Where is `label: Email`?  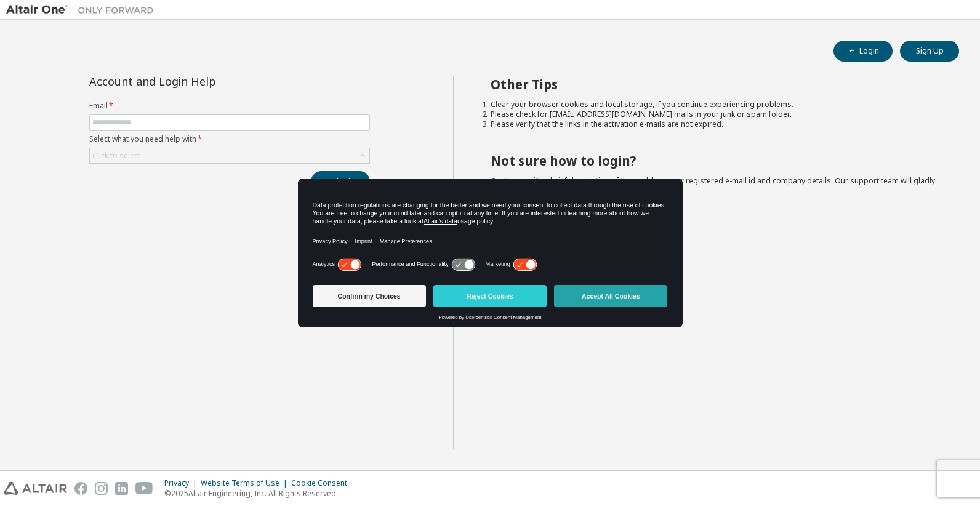
label: Email is located at coordinates (230, 106).